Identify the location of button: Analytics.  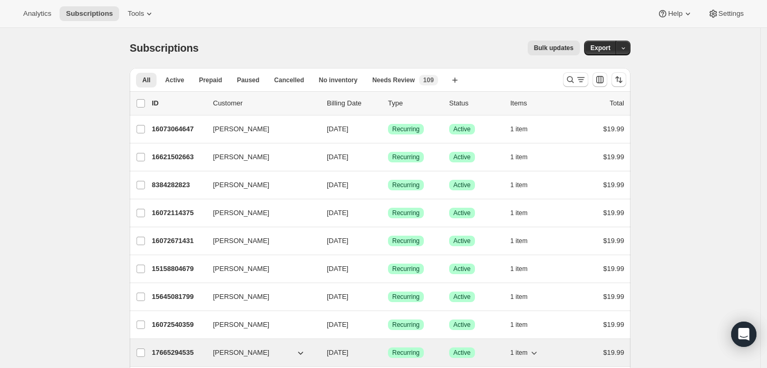
(37, 14).